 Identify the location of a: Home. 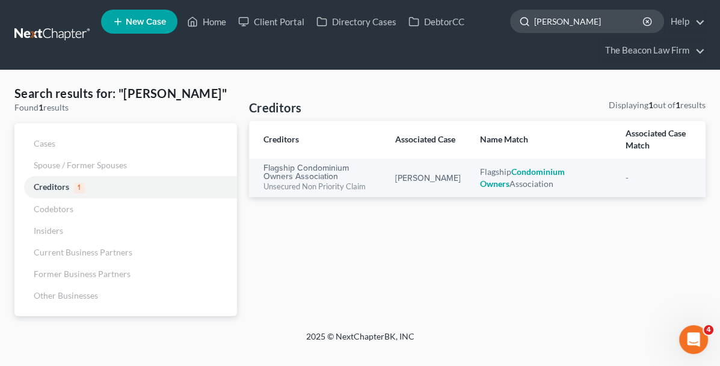
(206, 22).